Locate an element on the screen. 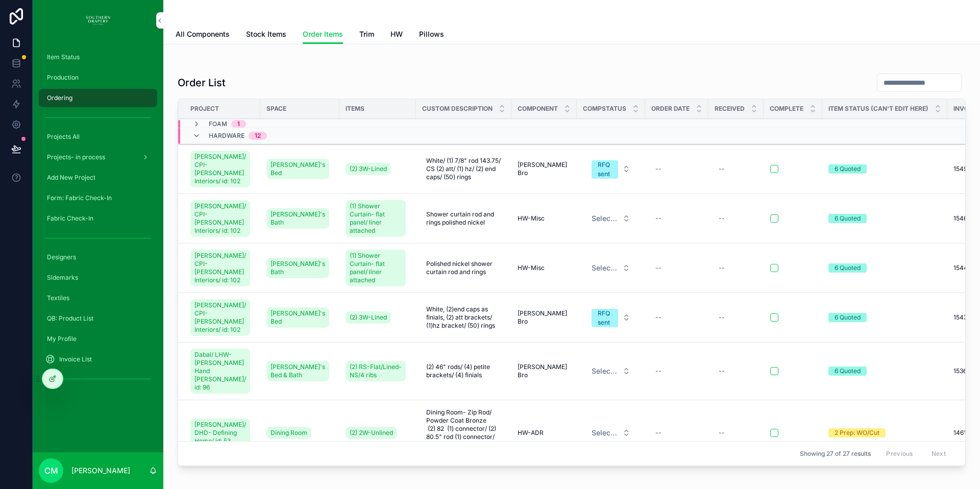 This screenshot has height=489, width=980. a: Ordering is located at coordinates (98, 98).